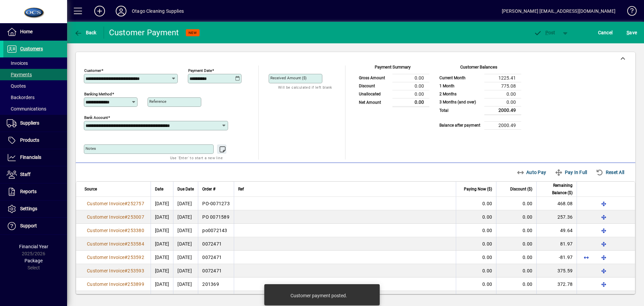  What do you see at coordinates (556, 189) in the screenshot?
I see `span: Remaining Balance ($)` at bounding box center [556, 189].